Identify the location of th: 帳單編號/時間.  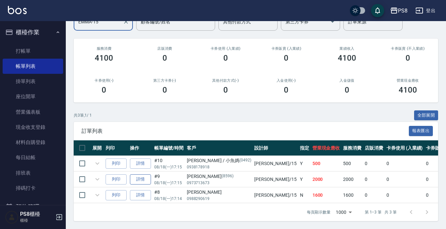
(169, 148).